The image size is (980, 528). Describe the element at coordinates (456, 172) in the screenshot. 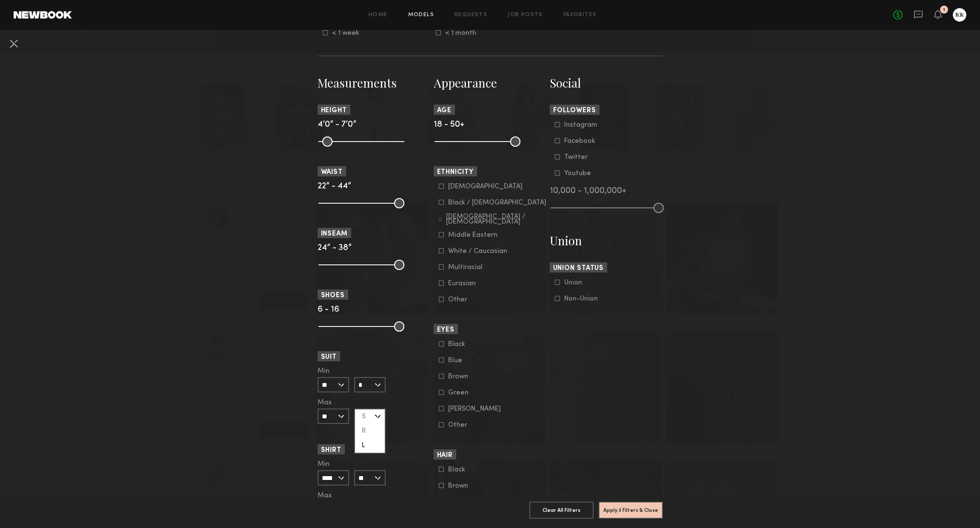

I see `span: Ethnicity` at that location.